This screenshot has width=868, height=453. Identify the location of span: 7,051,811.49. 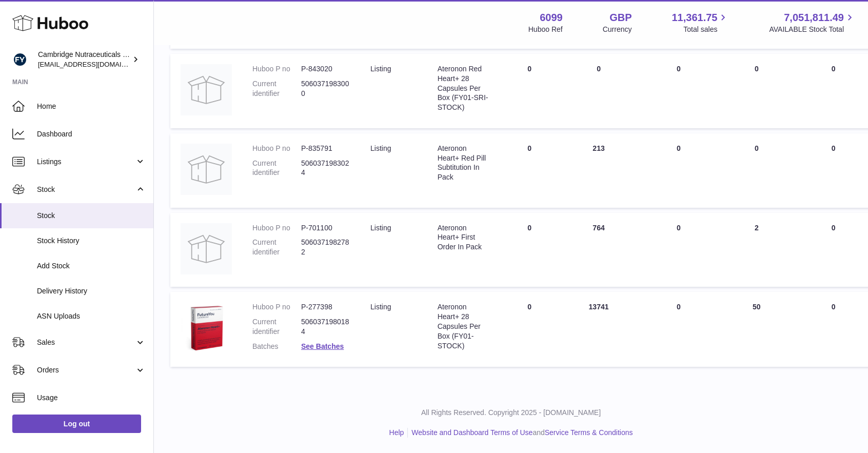
(814, 18).